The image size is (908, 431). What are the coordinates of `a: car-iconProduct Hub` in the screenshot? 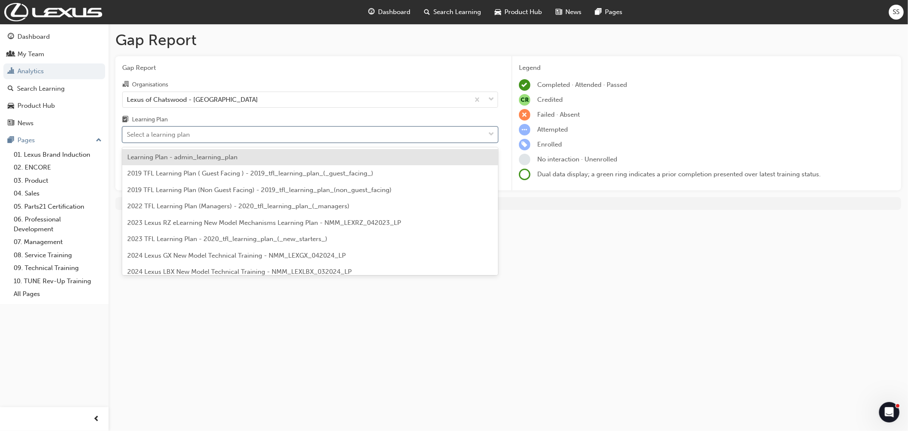 It's located at (518, 12).